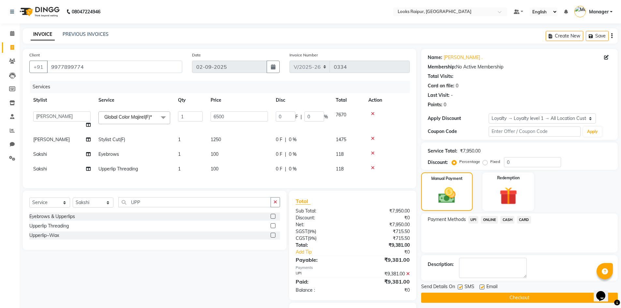 The image size is (621, 308). I want to click on span: Email, so click(492, 287).